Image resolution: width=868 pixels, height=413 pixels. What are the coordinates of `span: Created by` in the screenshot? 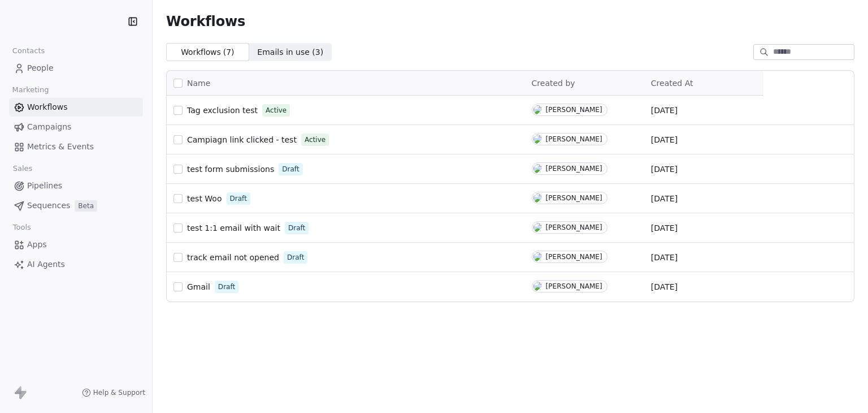 It's located at (553, 83).